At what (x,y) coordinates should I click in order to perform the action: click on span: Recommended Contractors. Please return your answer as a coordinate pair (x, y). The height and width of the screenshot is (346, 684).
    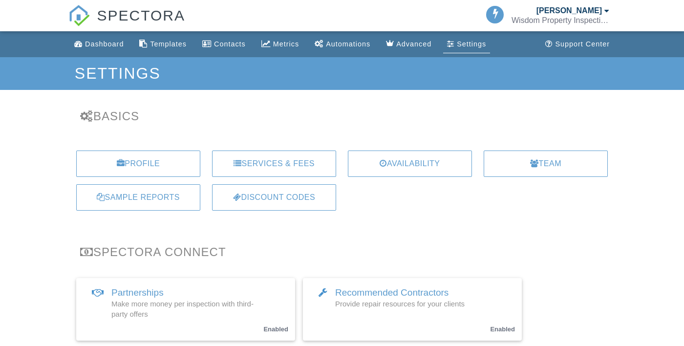
    Looking at the image, I should click on (392, 292).